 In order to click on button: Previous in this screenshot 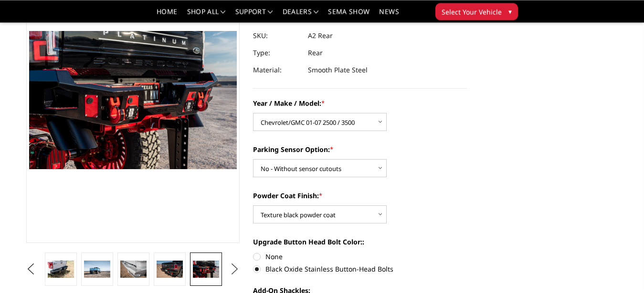, I will do `click(31, 269)`.